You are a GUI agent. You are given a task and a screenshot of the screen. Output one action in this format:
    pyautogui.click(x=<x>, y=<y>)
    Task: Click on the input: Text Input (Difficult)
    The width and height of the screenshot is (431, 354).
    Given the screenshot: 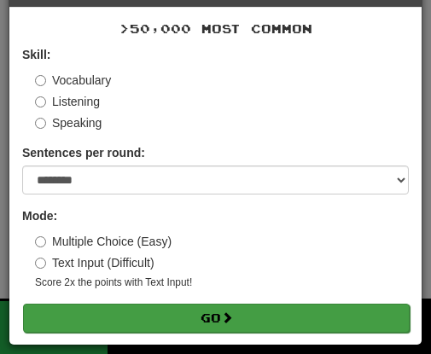 What is the action you would take?
    pyautogui.click(x=40, y=263)
    